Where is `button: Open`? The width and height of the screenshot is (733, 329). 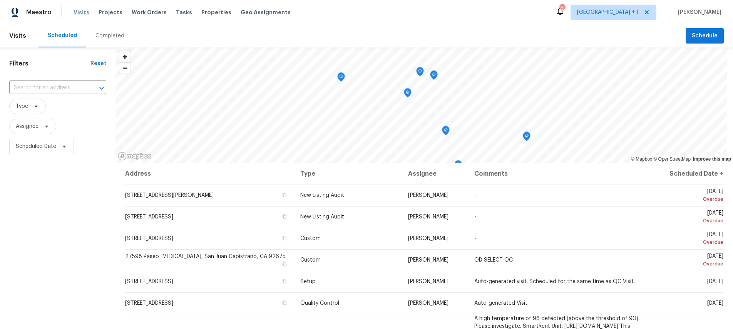 button: Open is located at coordinates (102, 88).